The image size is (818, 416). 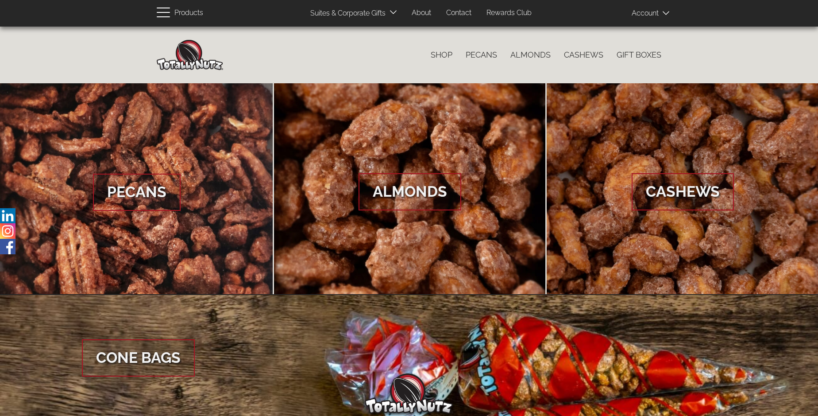 What do you see at coordinates (639, 55) in the screenshot?
I see `a: Gift Boxes` at bounding box center [639, 55].